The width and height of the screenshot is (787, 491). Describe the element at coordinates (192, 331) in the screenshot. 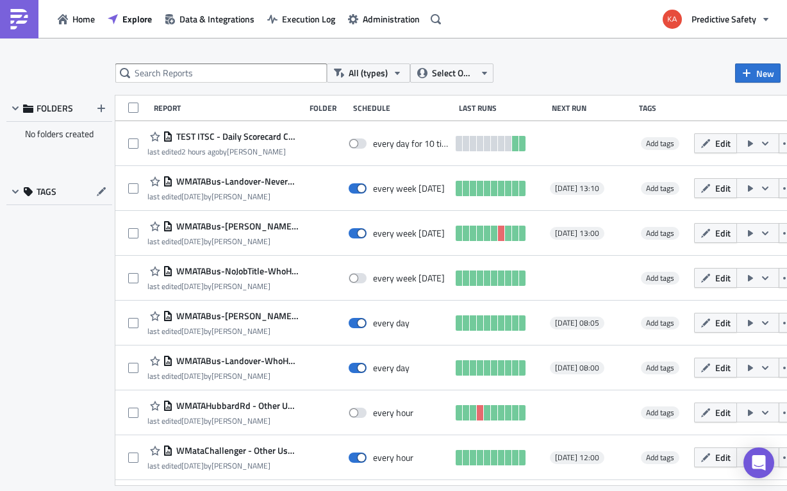

I see `time: 2025-08-06T19:50:10Z` at that location.